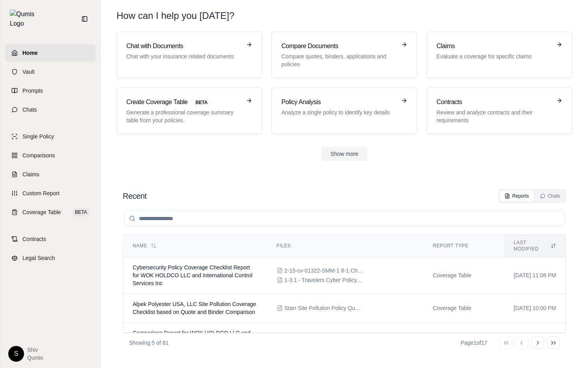 This screenshot has width=588, height=368. Describe the element at coordinates (189, 55) in the screenshot. I see `a: Chat with DocumentsChat with your insurance related documents` at that location.